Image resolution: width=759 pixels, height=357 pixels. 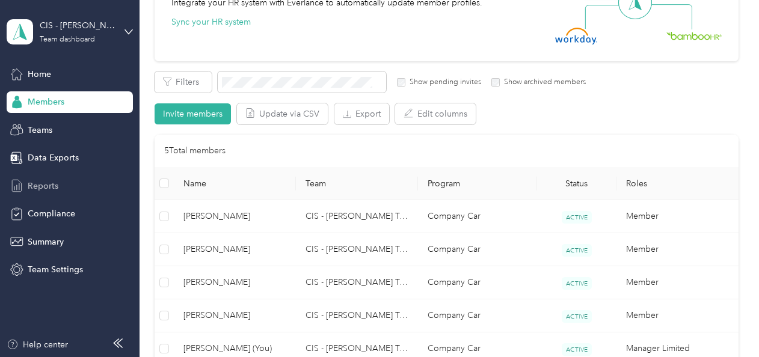 I want to click on div: Help center, so click(x=37, y=345).